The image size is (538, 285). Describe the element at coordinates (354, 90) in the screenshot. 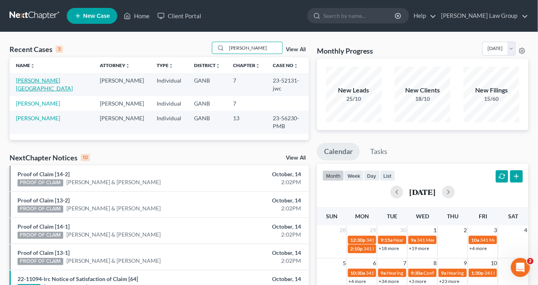

I see `div: New Leads` at that location.